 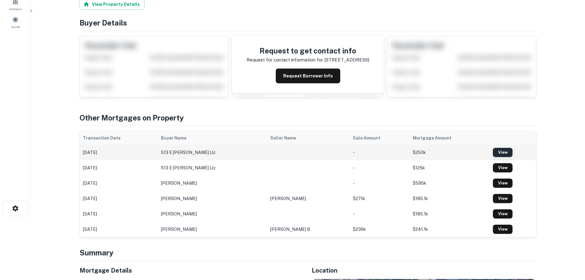 I want to click on h4: Buyer Details, so click(x=308, y=23).